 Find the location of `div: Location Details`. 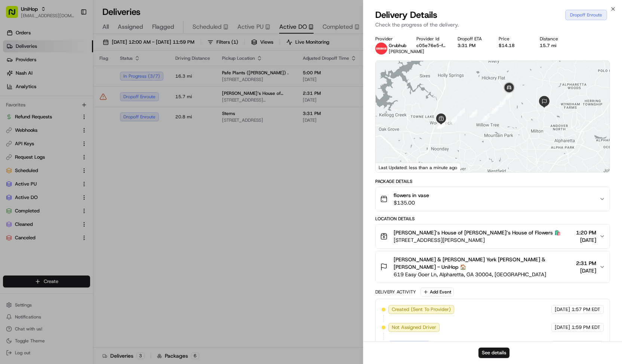

div: Location Details is located at coordinates (493, 219).